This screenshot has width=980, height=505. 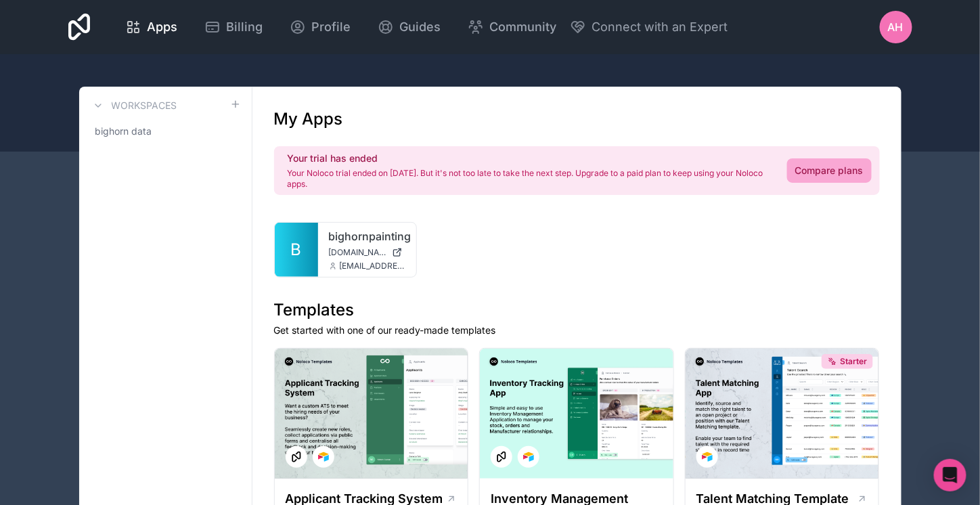 I want to click on span: Billing, so click(x=244, y=27).